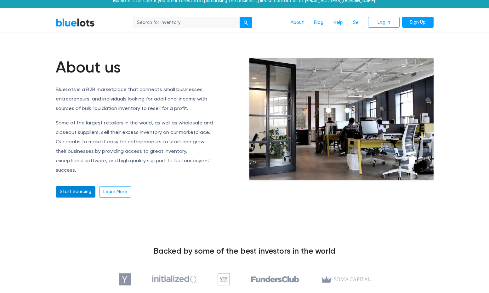  I want to click on img: office-e6e871ac0602a9b363ffc73e1d17013cb30894adc08fbdb38787864bb9a1d2fe.jpg, so click(342, 119).